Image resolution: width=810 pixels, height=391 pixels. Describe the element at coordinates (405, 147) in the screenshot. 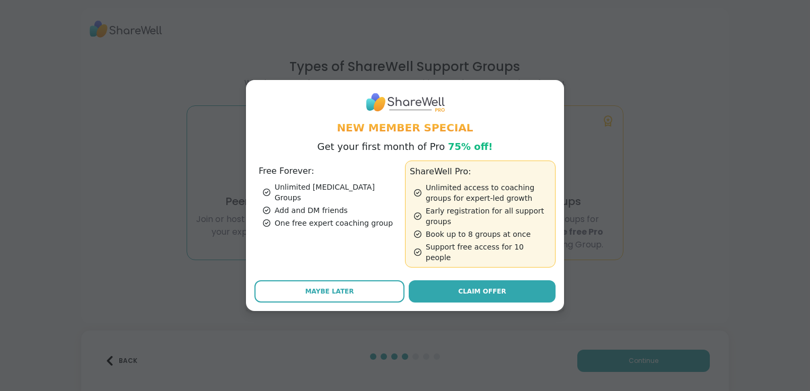

I see `p: Get your first month of Pro` at that location.